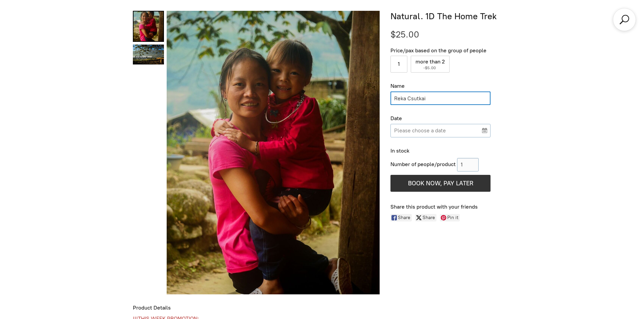  What do you see at coordinates (149, 55) in the screenshot?
I see `a: Natural. 1D The Home Trek 1` at bounding box center [149, 55].